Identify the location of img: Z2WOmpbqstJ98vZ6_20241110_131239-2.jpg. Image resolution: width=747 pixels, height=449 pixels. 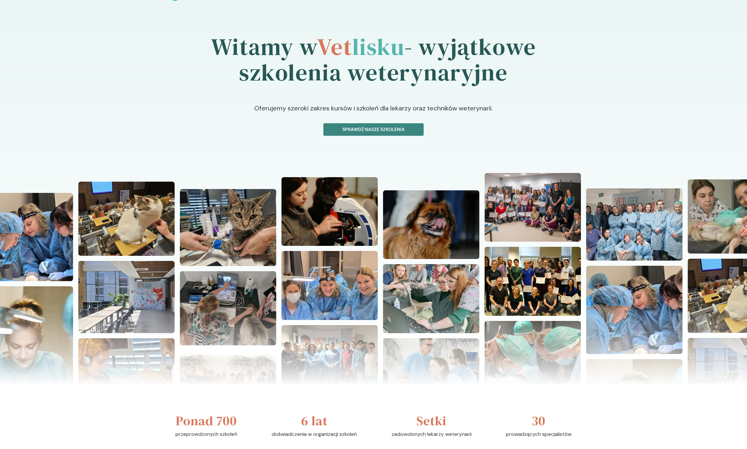
(431, 299).